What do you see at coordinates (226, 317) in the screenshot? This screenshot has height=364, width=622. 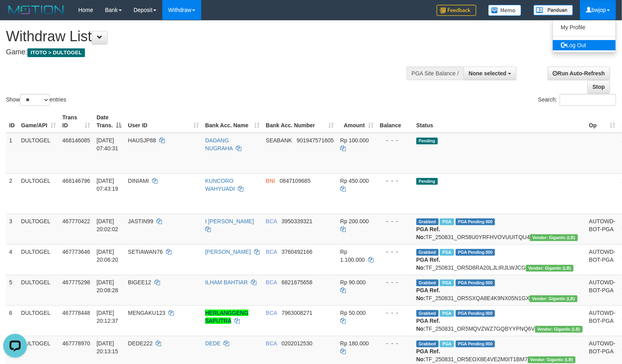 I see `a: HERLANGGENG SAPUTRA` at bounding box center [226, 317].